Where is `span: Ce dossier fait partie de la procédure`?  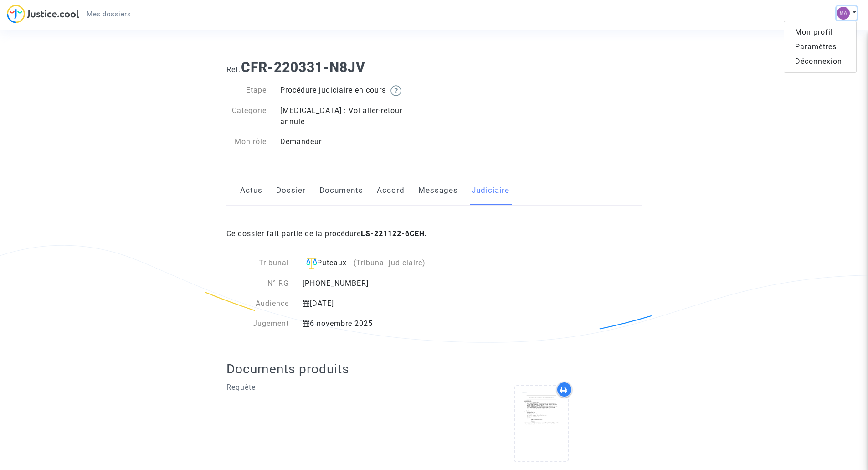
span: Ce dossier fait partie de la procédure is located at coordinates (327, 234).